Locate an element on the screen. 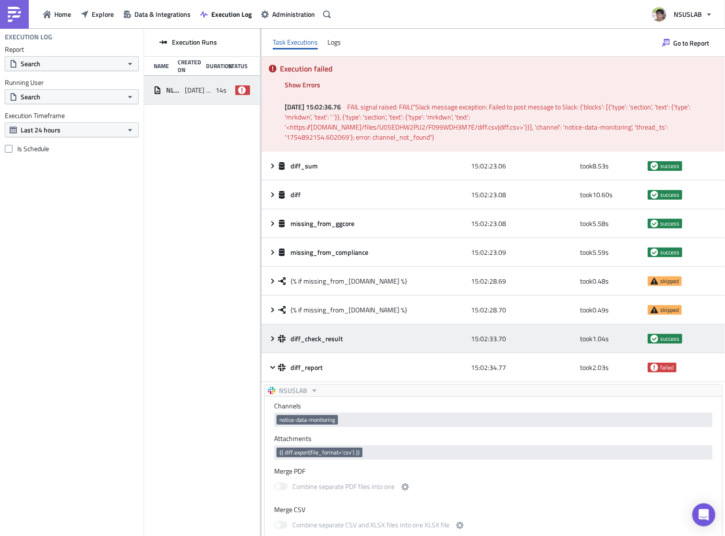 This screenshot has height=536, width=725. span: Execution Log is located at coordinates (231, 14).